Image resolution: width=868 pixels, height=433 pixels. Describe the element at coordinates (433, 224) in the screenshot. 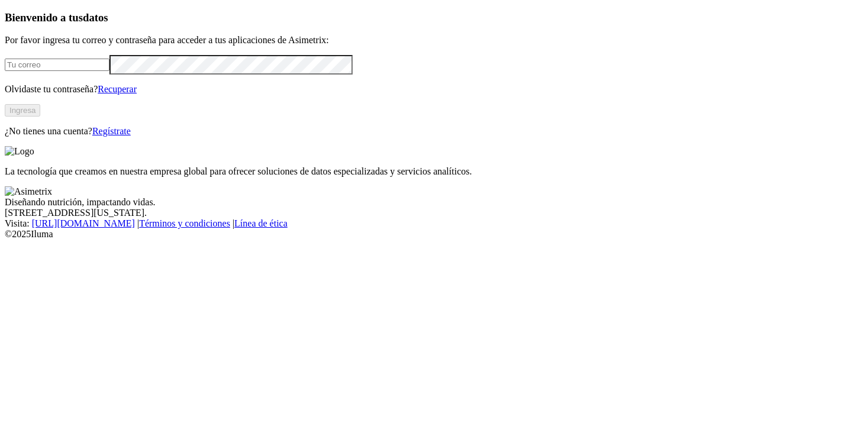

I see `div: Visita : | |` at that location.